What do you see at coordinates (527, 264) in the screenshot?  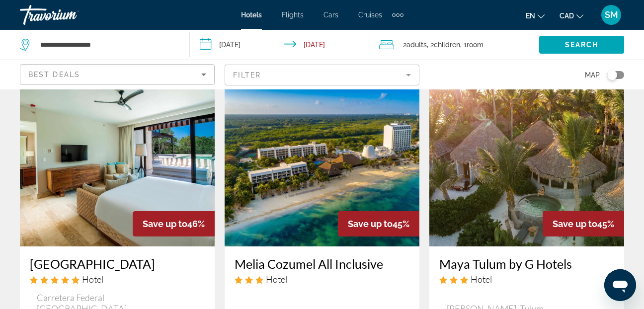 I see `h3: Maya Tulum by G Hotels` at bounding box center [527, 264].